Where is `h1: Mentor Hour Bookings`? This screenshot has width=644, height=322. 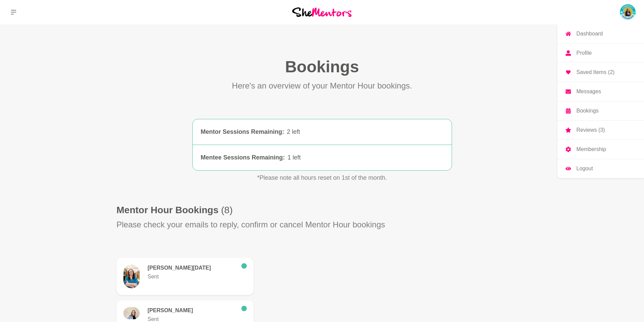 h1: Mentor Hour Bookings is located at coordinates (175, 210).